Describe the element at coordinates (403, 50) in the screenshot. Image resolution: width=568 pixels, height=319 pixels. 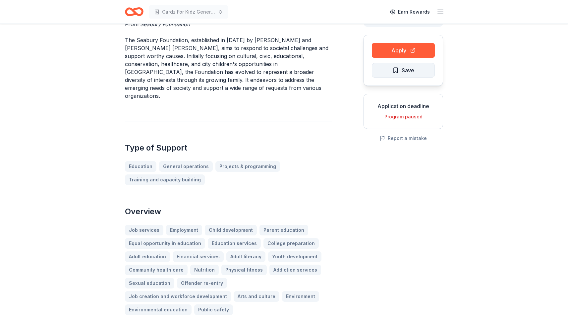
I see `button: Apply` at that location.